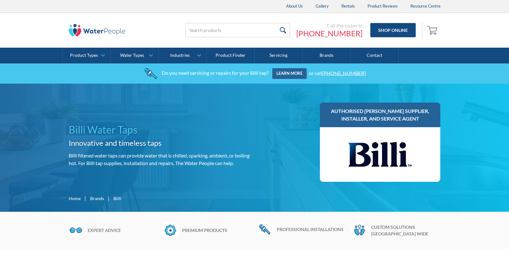 Image resolution: width=509 pixels, height=267 pixels. Describe the element at coordinates (380, 154) in the screenshot. I see `img: Billi` at that location.